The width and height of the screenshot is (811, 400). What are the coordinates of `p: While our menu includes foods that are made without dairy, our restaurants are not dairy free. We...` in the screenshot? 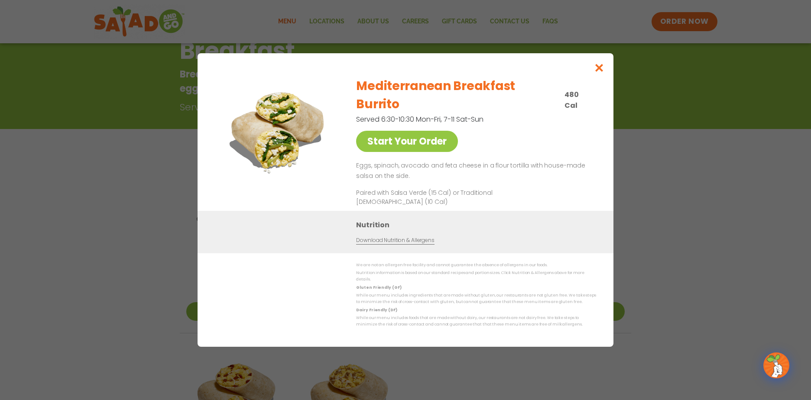 It's located at (476, 321).